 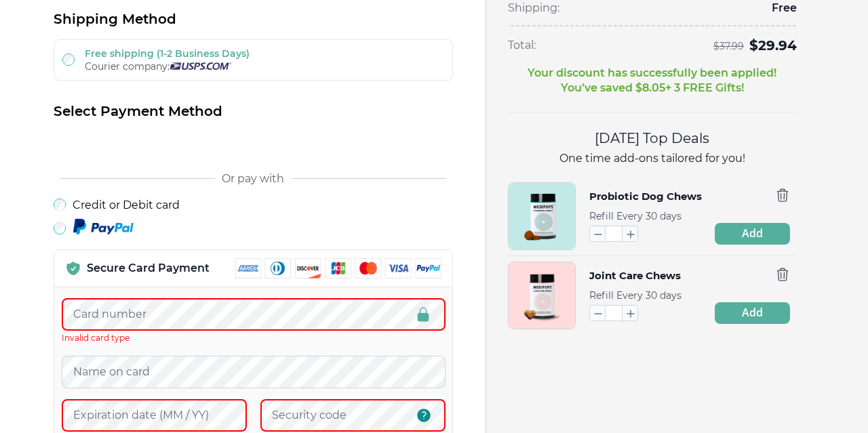 I want to click on span: Total:, so click(x=522, y=45).